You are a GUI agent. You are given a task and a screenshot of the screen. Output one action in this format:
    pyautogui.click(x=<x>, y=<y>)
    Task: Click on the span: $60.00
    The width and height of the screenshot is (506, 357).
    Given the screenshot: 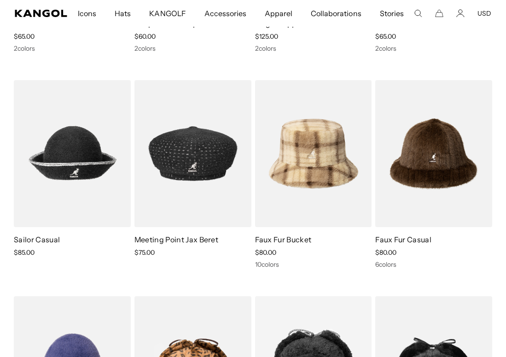 What is the action you would take?
    pyautogui.click(x=145, y=36)
    